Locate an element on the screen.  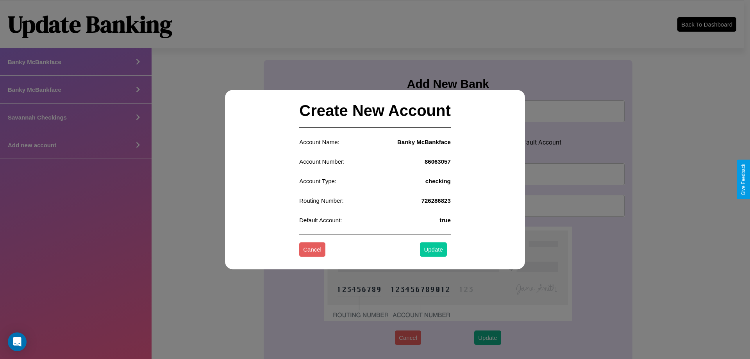
button: Cancel is located at coordinates (312, 250).